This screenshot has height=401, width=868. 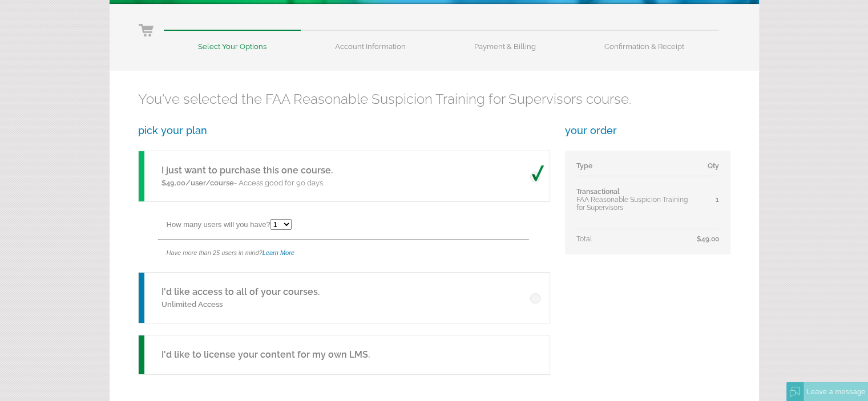 What do you see at coordinates (198, 183) in the screenshot?
I see `span: $49.00/user/course` at bounding box center [198, 183].